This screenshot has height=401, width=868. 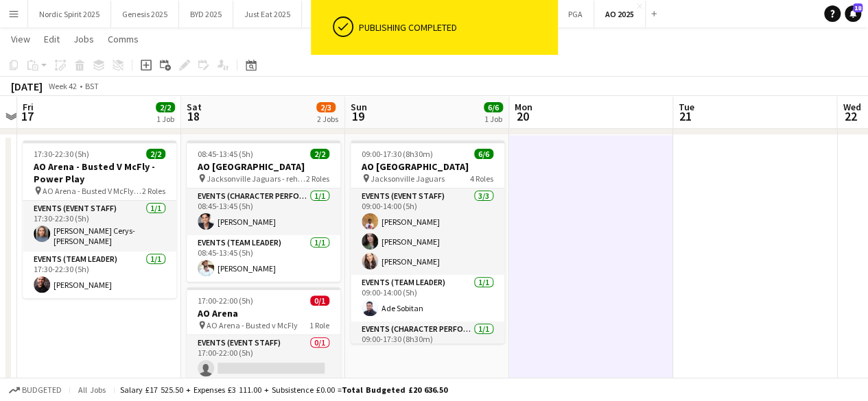 I want to click on button: Budgeted, so click(x=35, y=390).